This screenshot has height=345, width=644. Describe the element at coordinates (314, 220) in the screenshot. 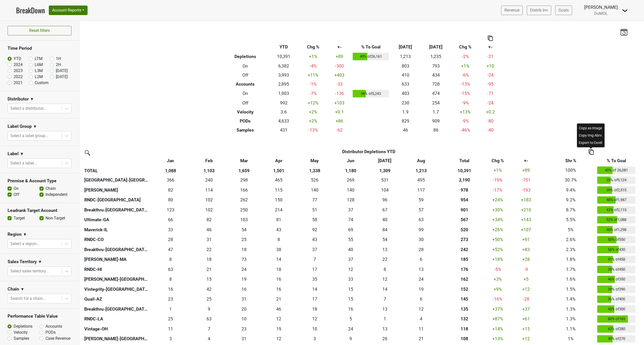

I see `div: 58` at that location.